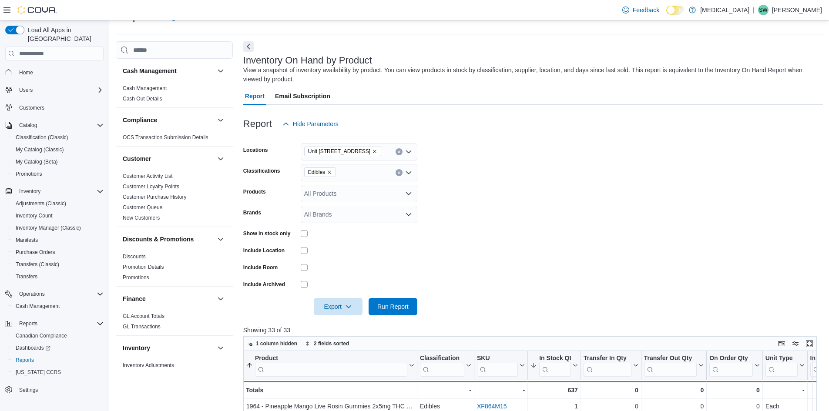 The width and height of the screenshot is (829, 411). What do you see at coordinates (735, 366) in the screenshot?
I see `button: On Order Qty` at bounding box center [735, 366].